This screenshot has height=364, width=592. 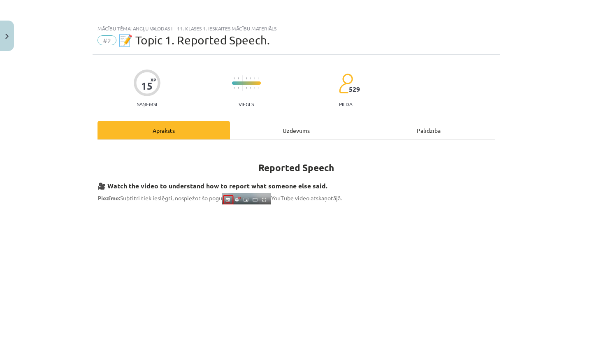 I want to click on span: 529, so click(x=354, y=89).